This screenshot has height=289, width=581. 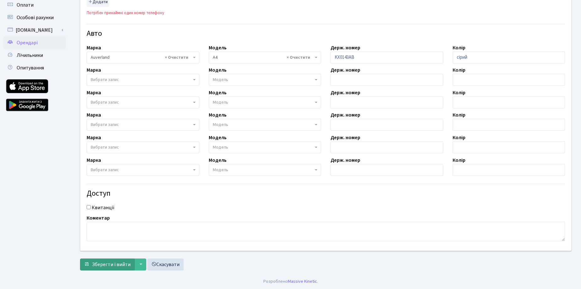 I want to click on span: Оплати, so click(x=25, y=5).